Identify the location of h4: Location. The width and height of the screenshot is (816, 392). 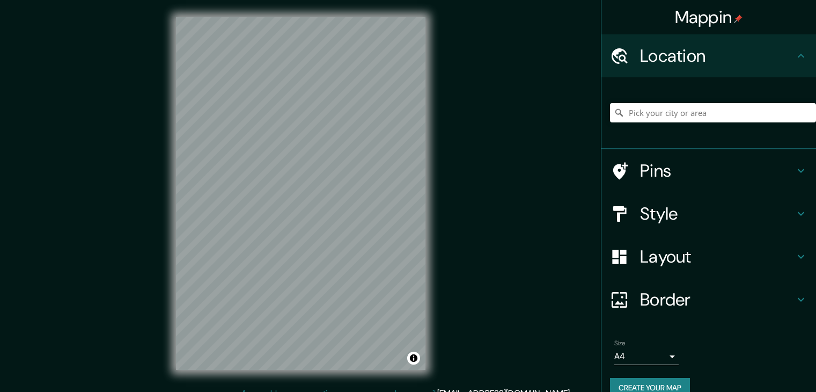
(718, 56).